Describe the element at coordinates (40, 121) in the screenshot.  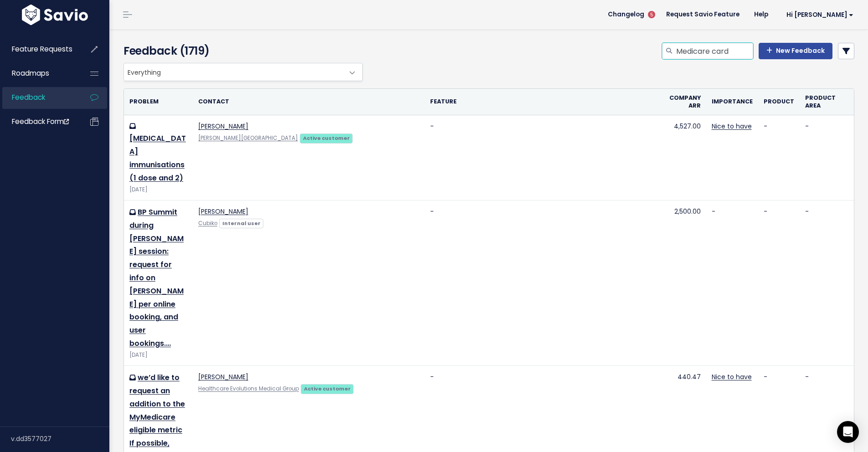
I see `span: Feedback form` at that location.